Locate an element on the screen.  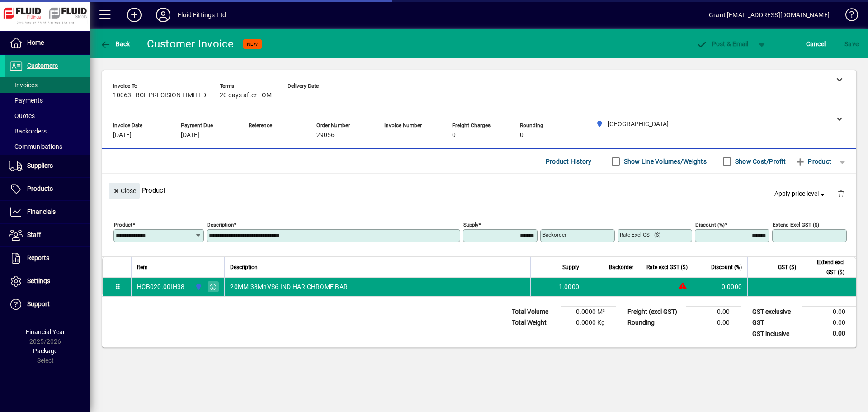
span: ave is located at coordinates (852, 44).